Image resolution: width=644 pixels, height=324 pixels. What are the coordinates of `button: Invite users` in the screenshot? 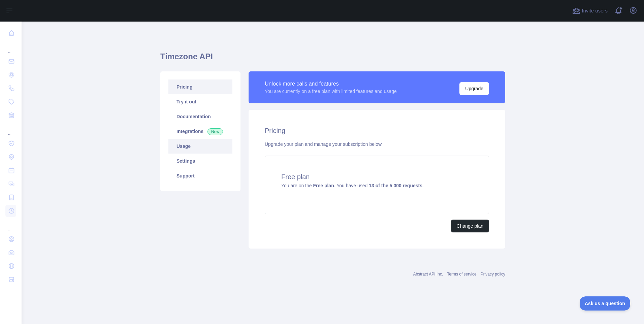 It's located at (590, 11).